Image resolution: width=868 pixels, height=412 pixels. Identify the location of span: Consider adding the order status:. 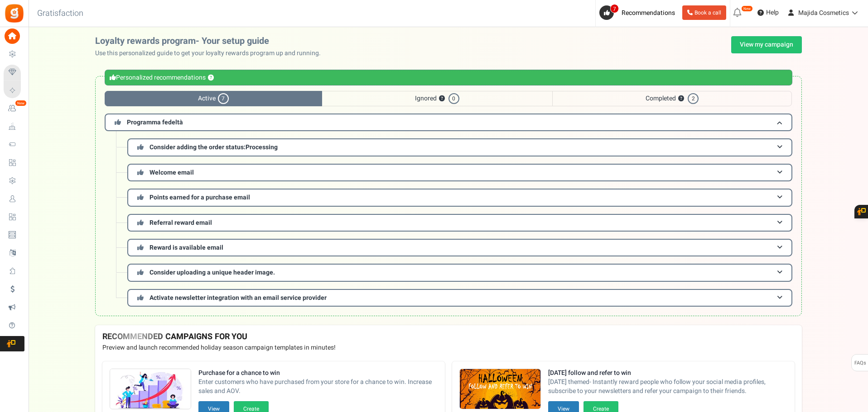
(213, 147).